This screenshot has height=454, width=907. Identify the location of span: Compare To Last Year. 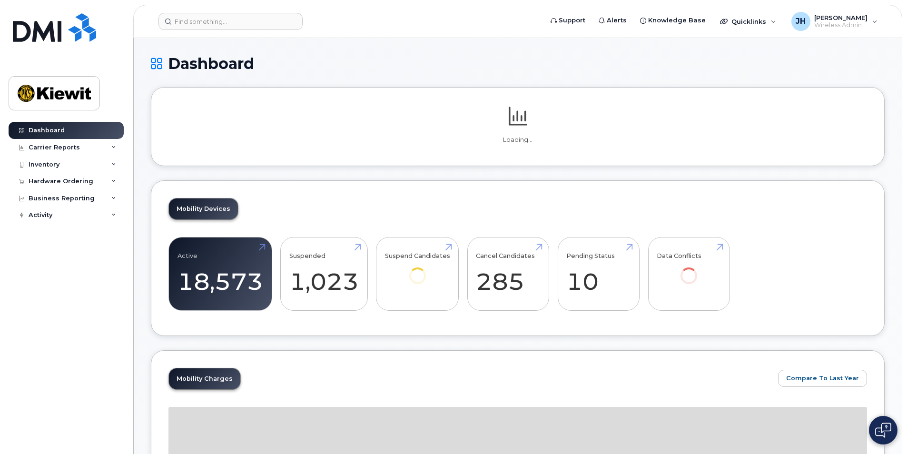
(822, 378).